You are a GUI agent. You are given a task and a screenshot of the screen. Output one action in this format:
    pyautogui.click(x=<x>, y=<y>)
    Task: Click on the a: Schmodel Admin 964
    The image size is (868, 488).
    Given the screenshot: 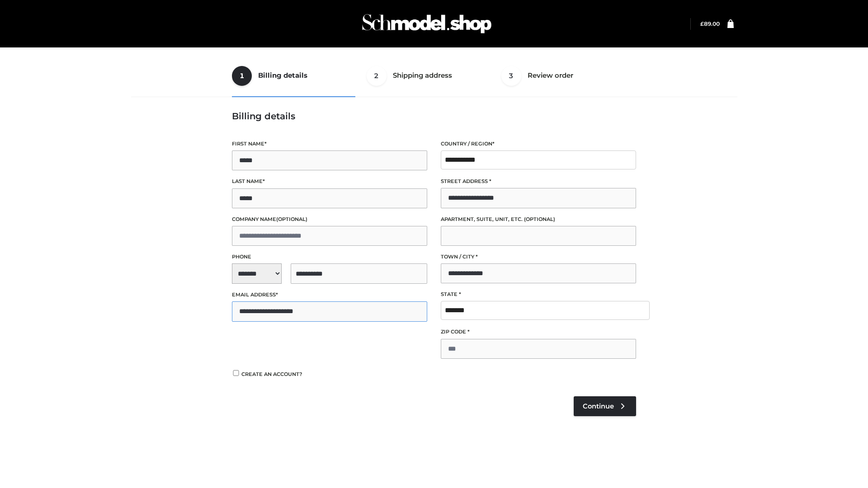 What is the action you would take?
    pyautogui.click(x=427, y=23)
    